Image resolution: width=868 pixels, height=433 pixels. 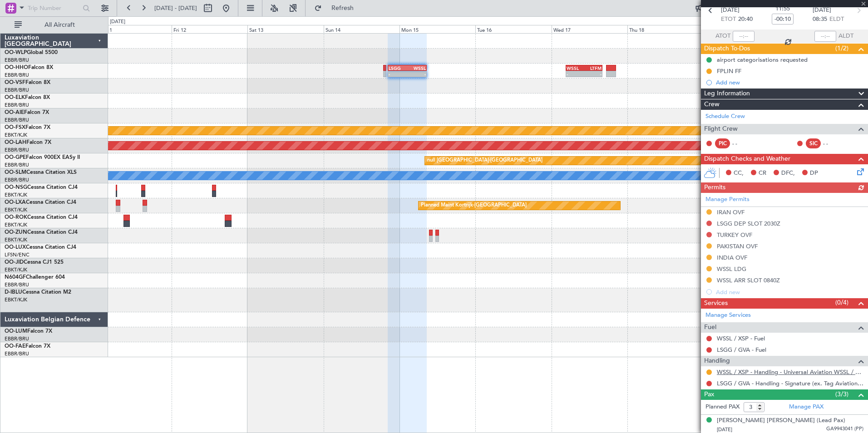 I want to click on span: Refresh, so click(x=343, y=8).